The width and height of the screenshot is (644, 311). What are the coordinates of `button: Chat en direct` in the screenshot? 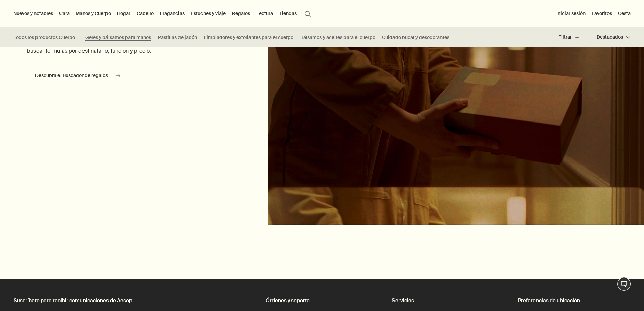 It's located at (624, 284).